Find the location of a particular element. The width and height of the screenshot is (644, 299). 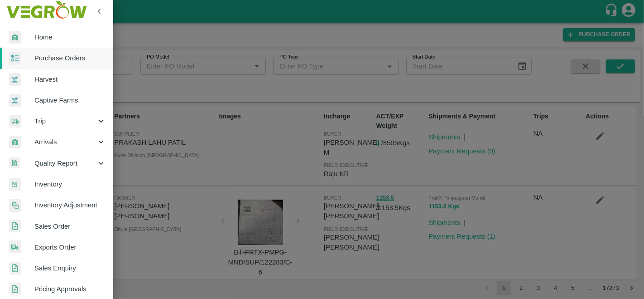

span: Trip is located at coordinates (65, 121).